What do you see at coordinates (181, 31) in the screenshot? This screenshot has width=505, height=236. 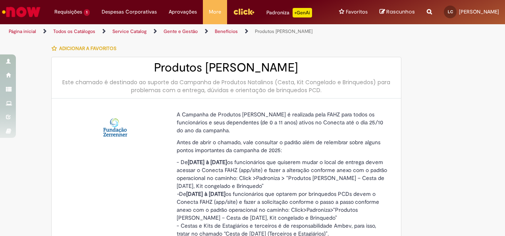 I see `a: Gente e Gestão` at bounding box center [181, 31].